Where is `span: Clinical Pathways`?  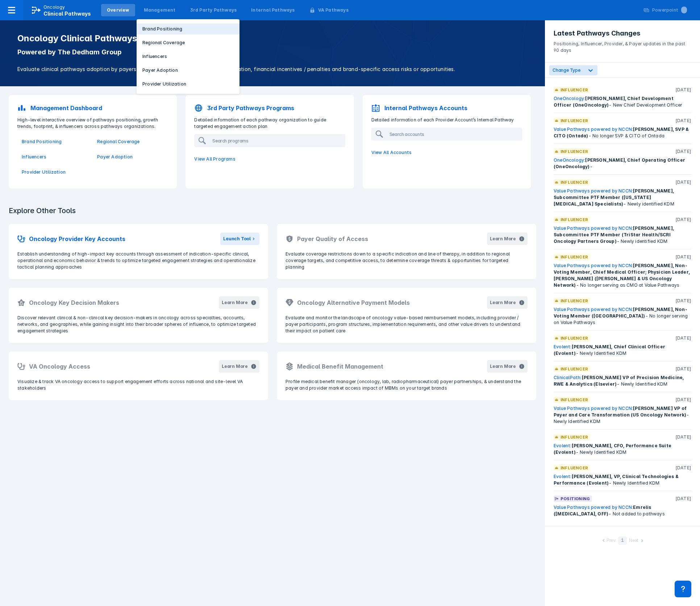 span: Clinical Pathways is located at coordinates (67, 13).